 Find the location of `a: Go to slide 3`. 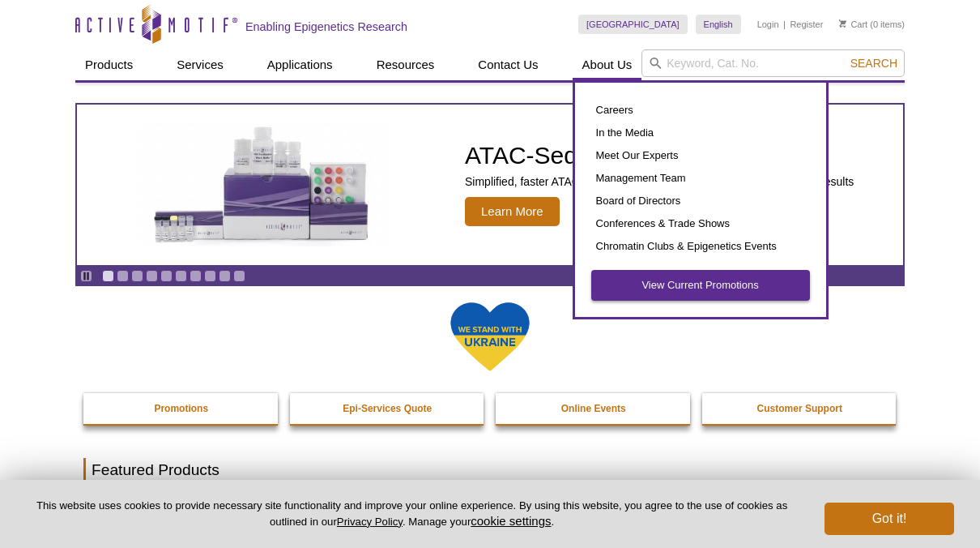

a: Go to slide 3 is located at coordinates (137, 276).